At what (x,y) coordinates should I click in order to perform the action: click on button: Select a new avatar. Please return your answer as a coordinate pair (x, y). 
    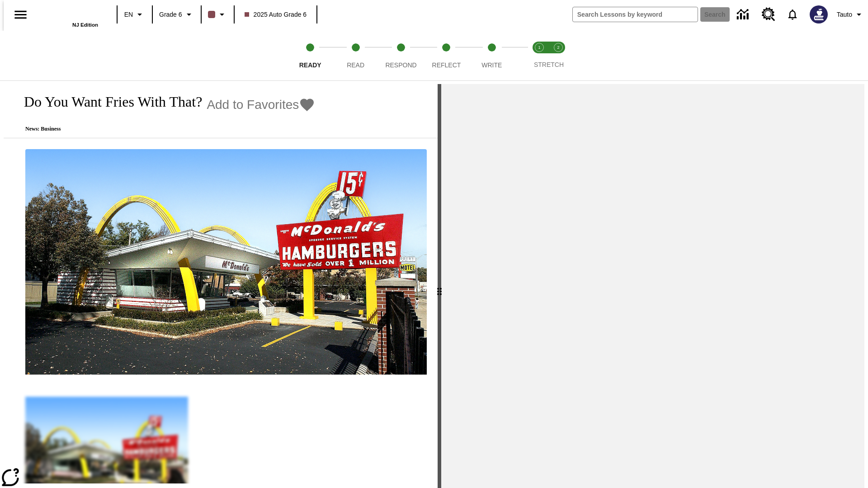
    Looking at the image, I should click on (819, 14).